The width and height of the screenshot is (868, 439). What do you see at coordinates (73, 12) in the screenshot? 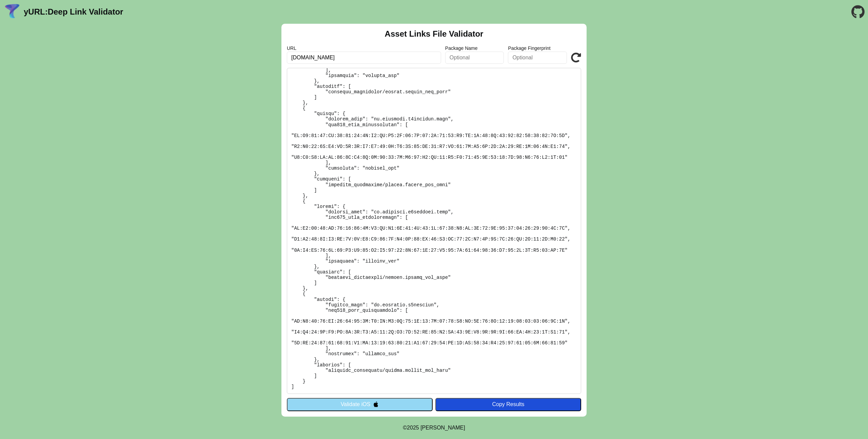
I see `a: yURL:Deep Link Validator` at bounding box center [73, 12].